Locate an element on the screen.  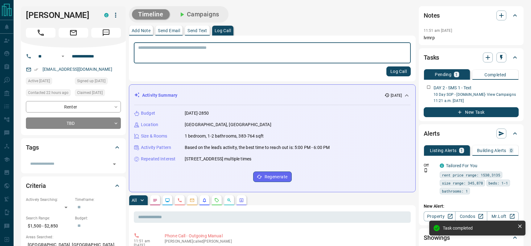
div: Task completed is located at coordinates (479, 228).